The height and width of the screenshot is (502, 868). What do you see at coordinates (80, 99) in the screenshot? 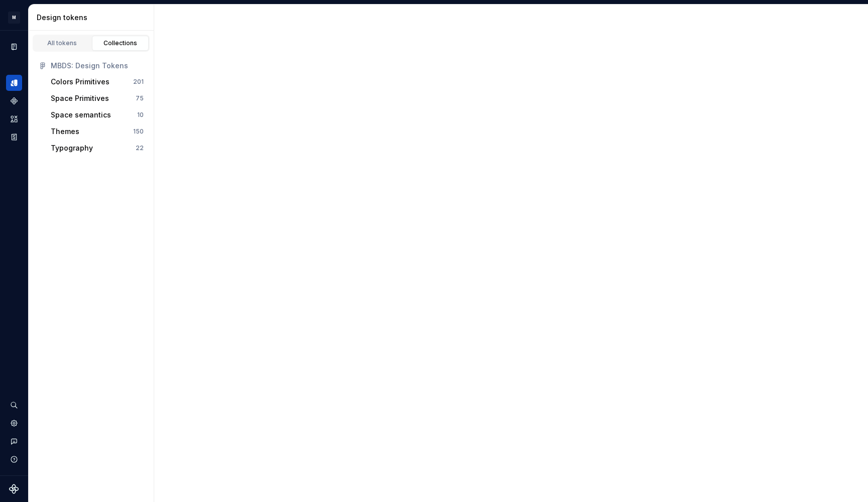
I see `div: Space Primitives` at bounding box center [80, 99].